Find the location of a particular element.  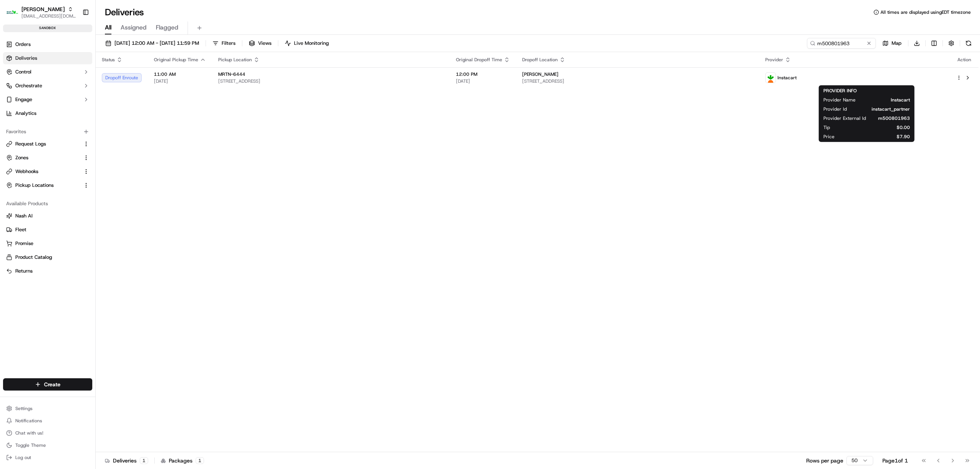

span: Settings is located at coordinates (24, 408).